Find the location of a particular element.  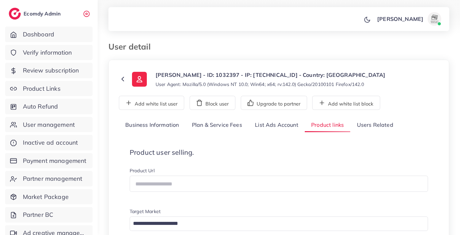

button: Add white list user is located at coordinates (152, 103).